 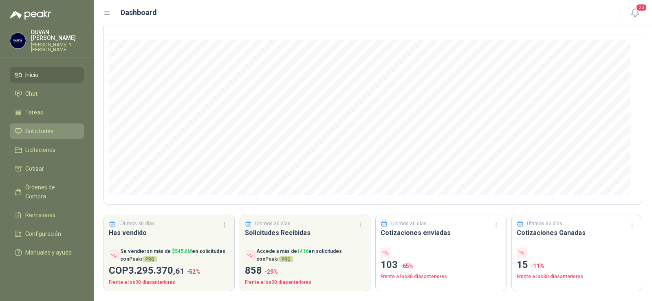 What do you see at coordinates (40, 150) in the screenshot?
I see `span: Licitaciones` at bounding box center [40, 150].